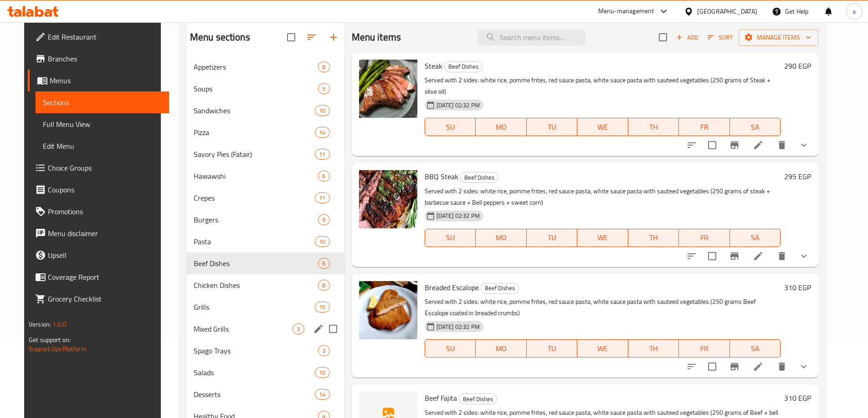  What do you see at coordinates (323, 89) in the screenshot?
I see `span: 5` at bounding box center [323, 89].